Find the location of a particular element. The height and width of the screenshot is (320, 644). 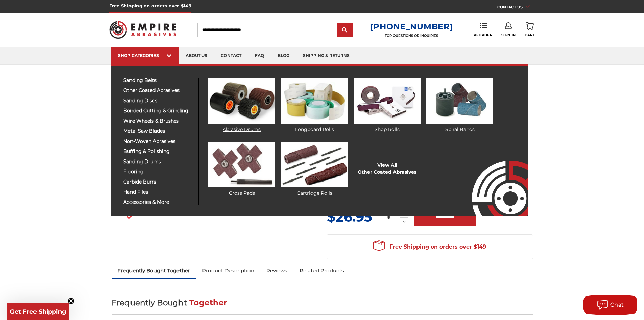

span: $26.95 is located at coordinates (349, 217).